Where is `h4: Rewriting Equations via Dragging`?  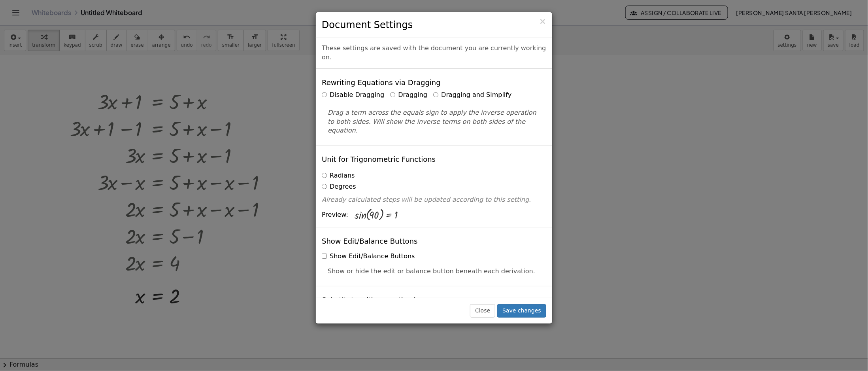
h4: Rewriting Equations via Dragging is located at coordinates (381, 83).